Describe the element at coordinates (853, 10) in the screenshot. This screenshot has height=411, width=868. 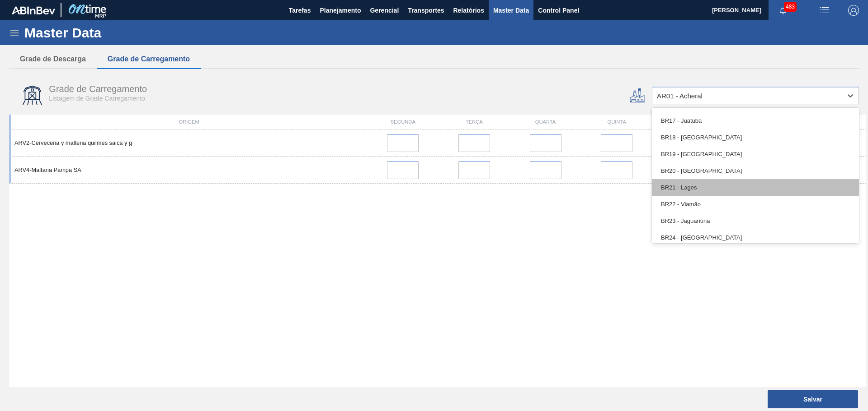
I see `img: Logout` at that location.